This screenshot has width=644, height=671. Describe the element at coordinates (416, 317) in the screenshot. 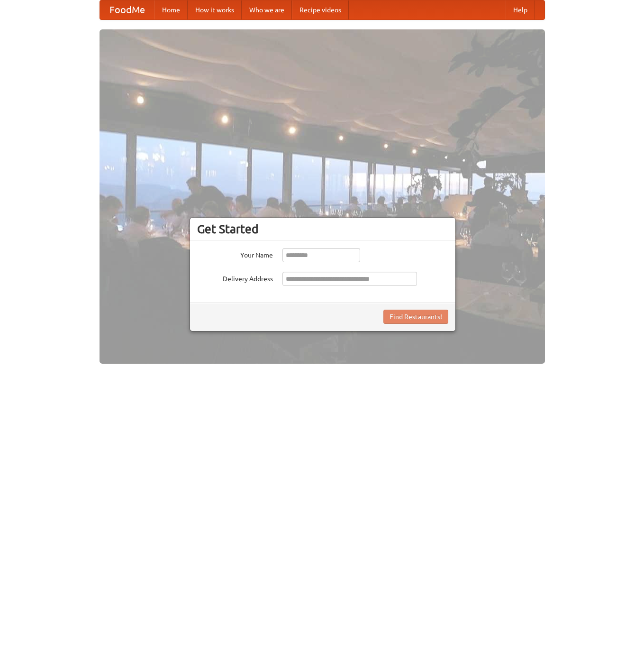

I see `button: Find Restaurants!` at that location.